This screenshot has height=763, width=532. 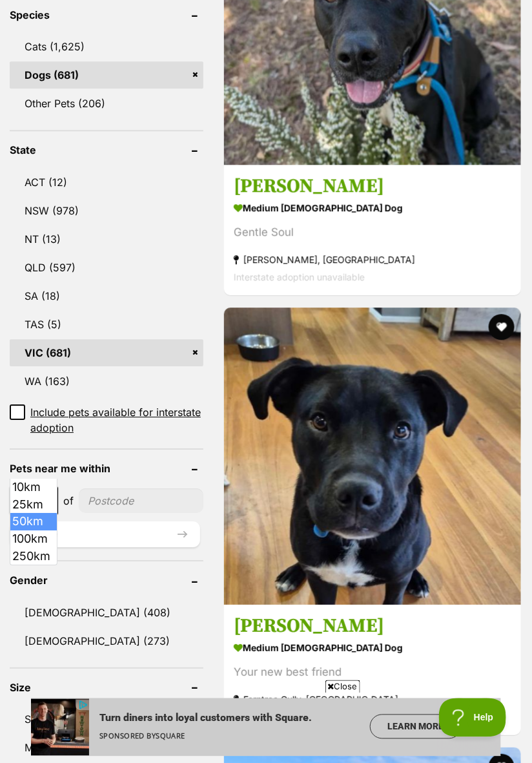 I want to click on a: Other Pets (206), so click(x=106, y=104).